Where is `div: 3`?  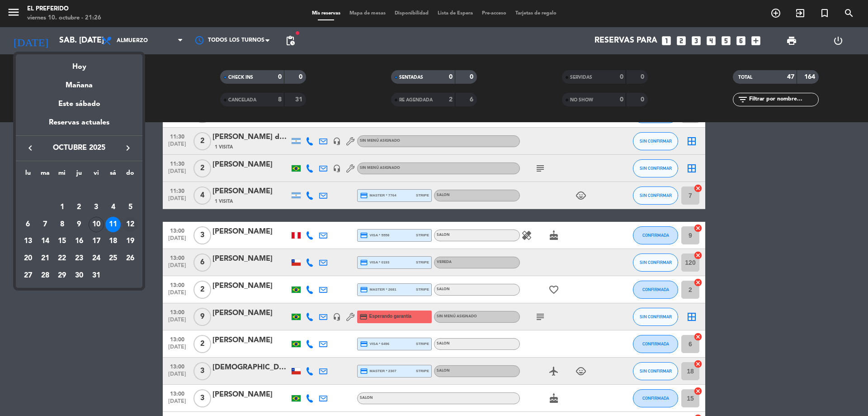
div: 3 is located at coordinates (96, 207).